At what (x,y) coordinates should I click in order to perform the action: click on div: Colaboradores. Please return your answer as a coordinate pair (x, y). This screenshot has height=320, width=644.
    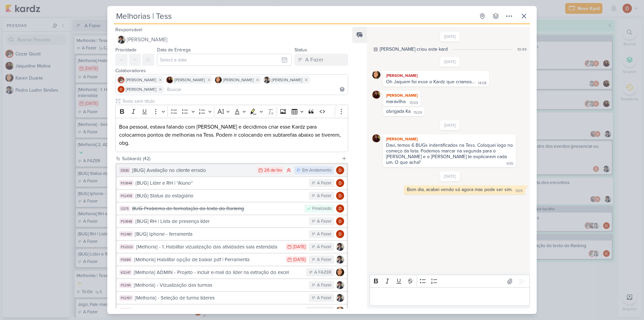
    Looking at the image, I should click on (232, 71).